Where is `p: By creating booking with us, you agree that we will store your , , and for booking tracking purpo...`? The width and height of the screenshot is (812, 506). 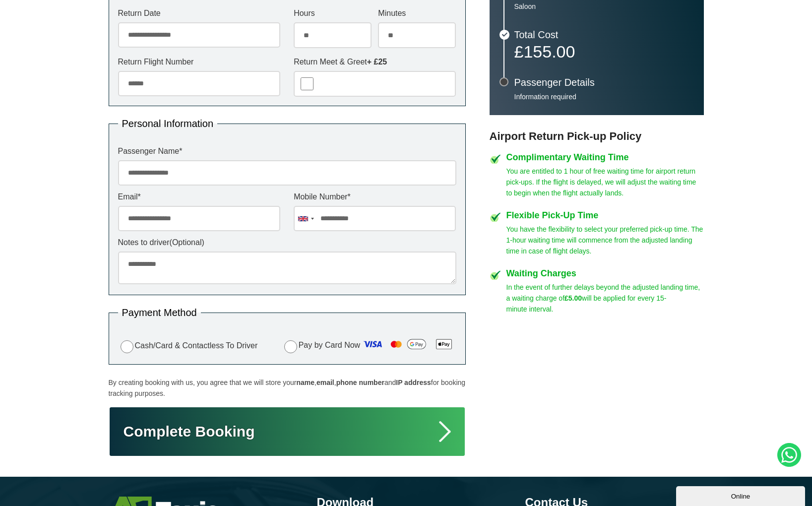 p: By creating booking with us, you agree that we will store your , , and for booking tracking purpo... is located at coordinates (287, 388).